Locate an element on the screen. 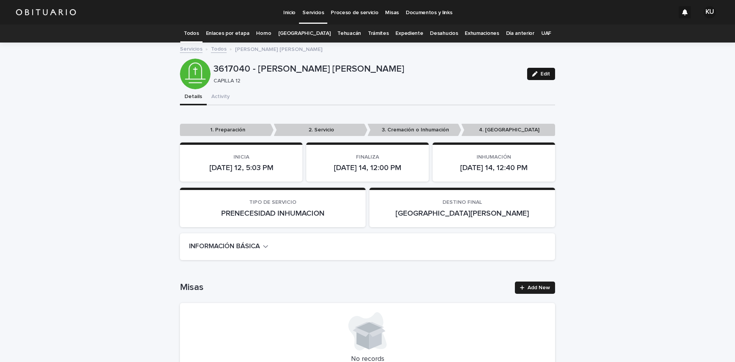 Image resolution: width=735 pixels, height=362 pixels. span: Edit is located at coordinates (545, 74).